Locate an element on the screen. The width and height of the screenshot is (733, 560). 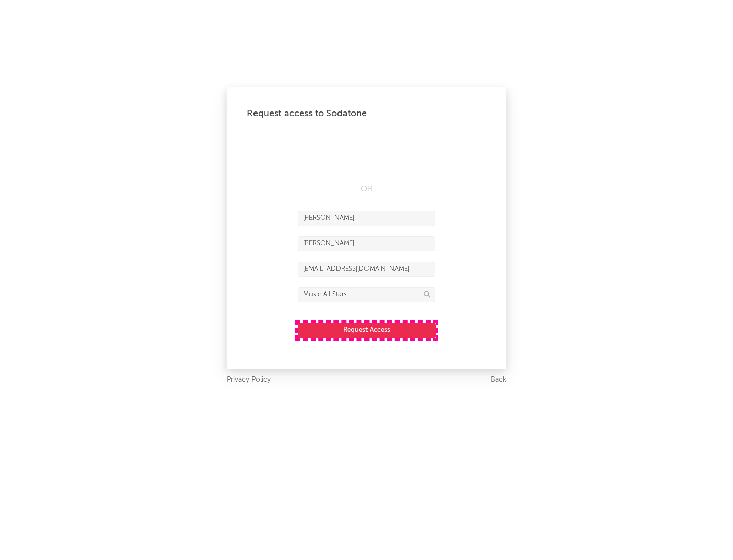
div: Request access to Sodatone is located at coordinates (366, 113).